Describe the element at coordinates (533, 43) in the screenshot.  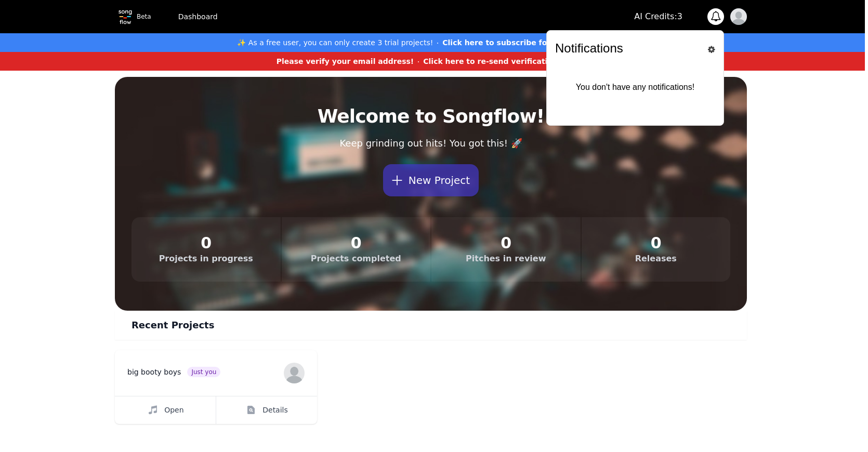
I see `strong: Click here to subscribe for unlimited access.` at that location.